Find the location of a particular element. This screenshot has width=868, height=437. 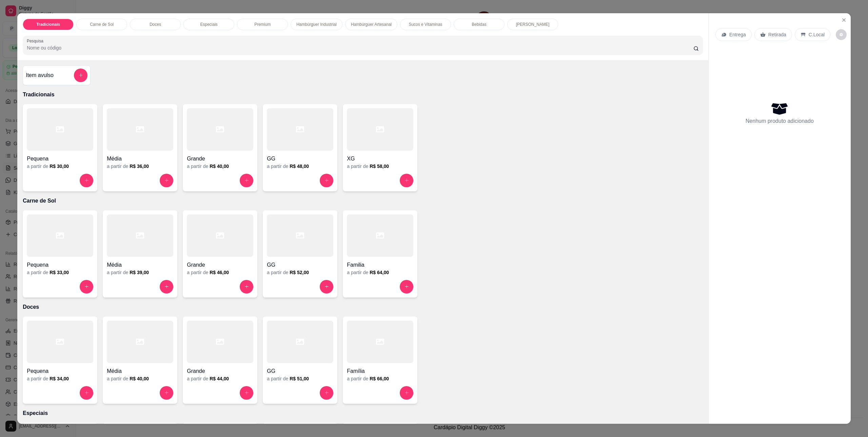

h6: R$ 33,00 is located at coordinates (59, 272).